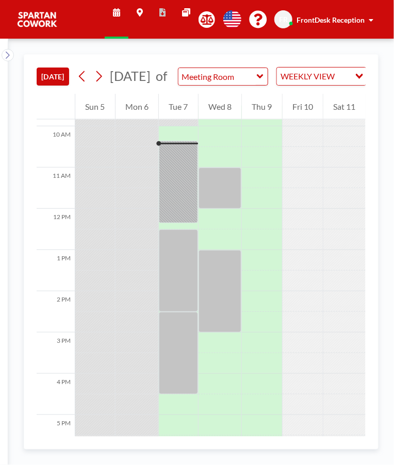 This screenshot has height=465, width=394. Describe the element at coordinates (345, 107) in the screenshot. I see `div: Sat 11` at that location.